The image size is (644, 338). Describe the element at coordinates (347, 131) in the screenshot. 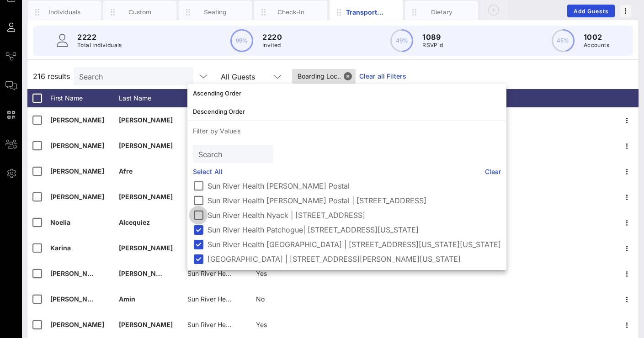

I see `p: Filter by Values` at that location.